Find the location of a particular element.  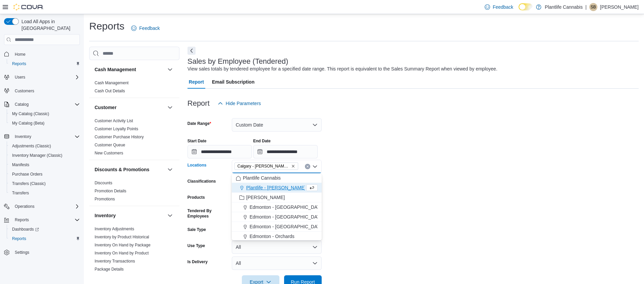

a: Transfers is located at coordinates (20, 193).